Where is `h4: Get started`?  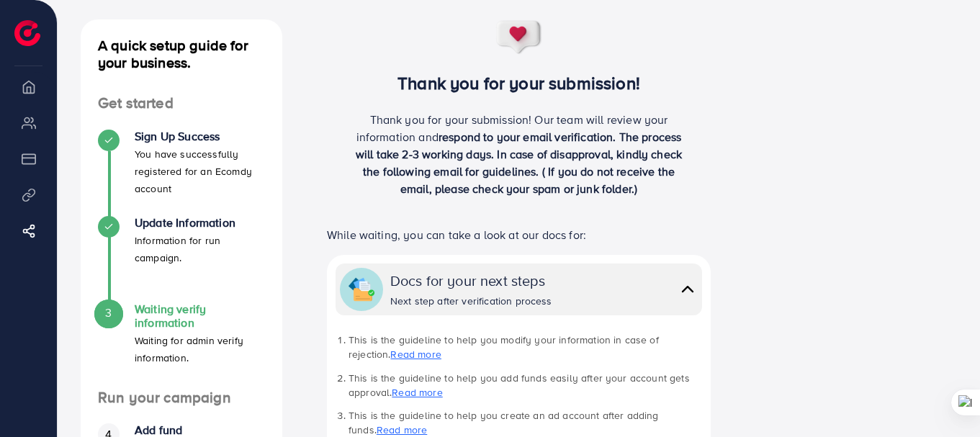 h4: Get started is located at coordinates (182, 103).